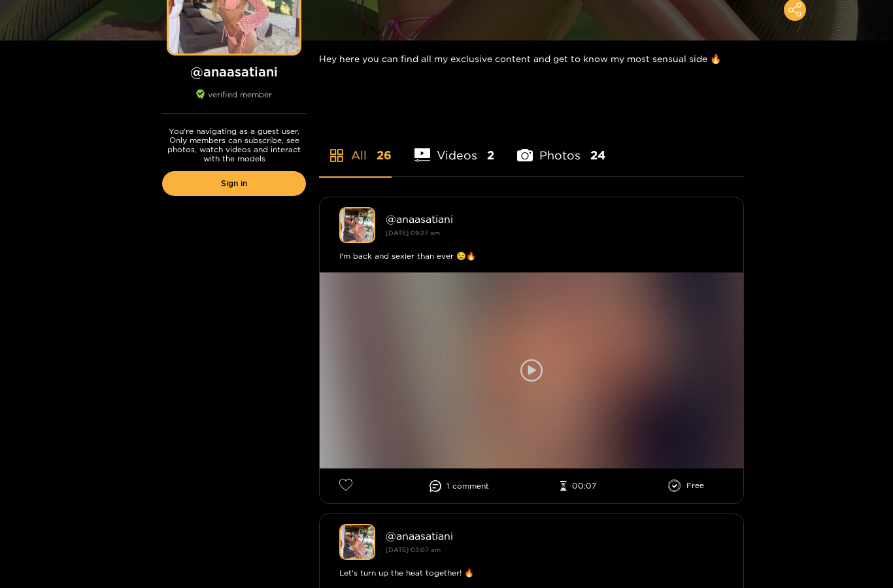  What do you see at coordinates (532, 58) in the screenshot?
I see `div: Hey here you can find all my exclusive content and get to know my most sensual side 🔥` at bounding box center [532, 58].